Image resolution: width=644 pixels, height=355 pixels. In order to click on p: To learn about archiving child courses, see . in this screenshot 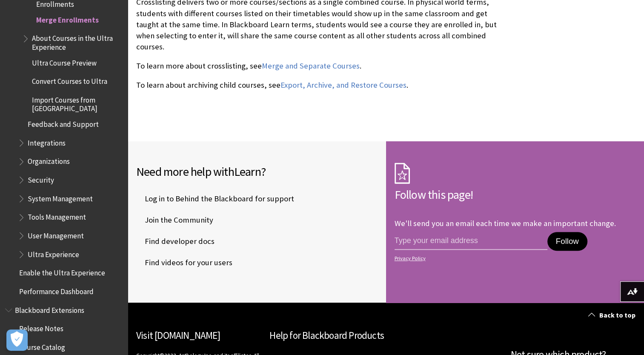, I will do `click(323, 85)`.